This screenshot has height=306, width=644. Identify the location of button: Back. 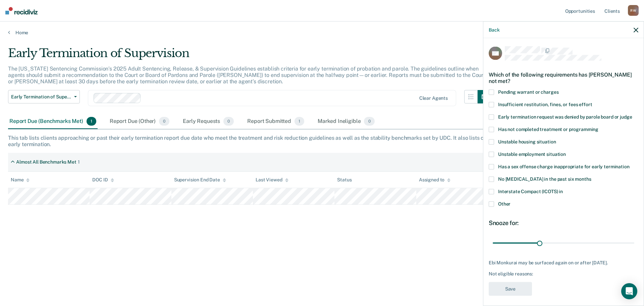
(494, 30).